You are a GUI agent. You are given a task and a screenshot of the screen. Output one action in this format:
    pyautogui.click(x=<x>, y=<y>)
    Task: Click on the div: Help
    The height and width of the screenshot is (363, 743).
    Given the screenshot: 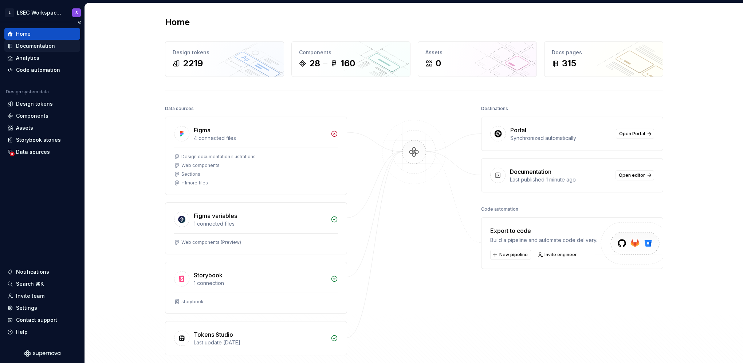 What is the action you would take?
    pyautogui.click(x=22, y=332)
    